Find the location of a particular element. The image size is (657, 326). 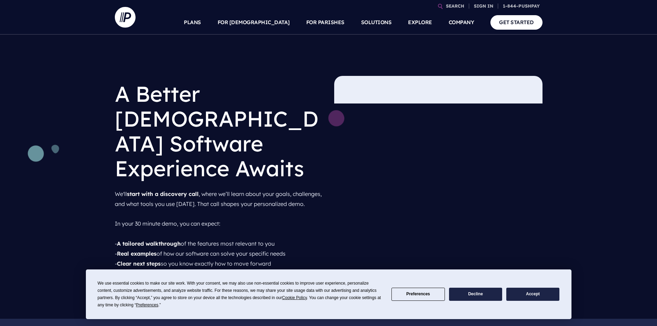

div: We use essential cookies to make our site work. With your consent, we may also use non-essential ... is located at coordinates (241, 294).